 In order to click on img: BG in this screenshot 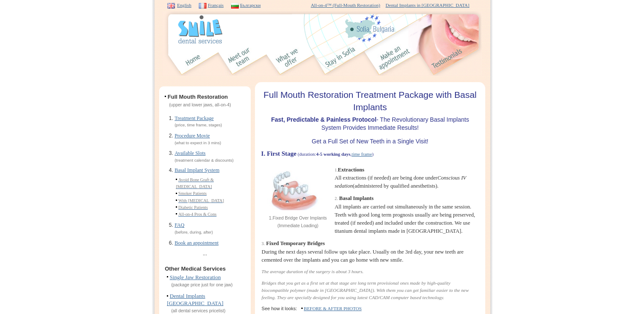, I will do `click(235, 5)`.